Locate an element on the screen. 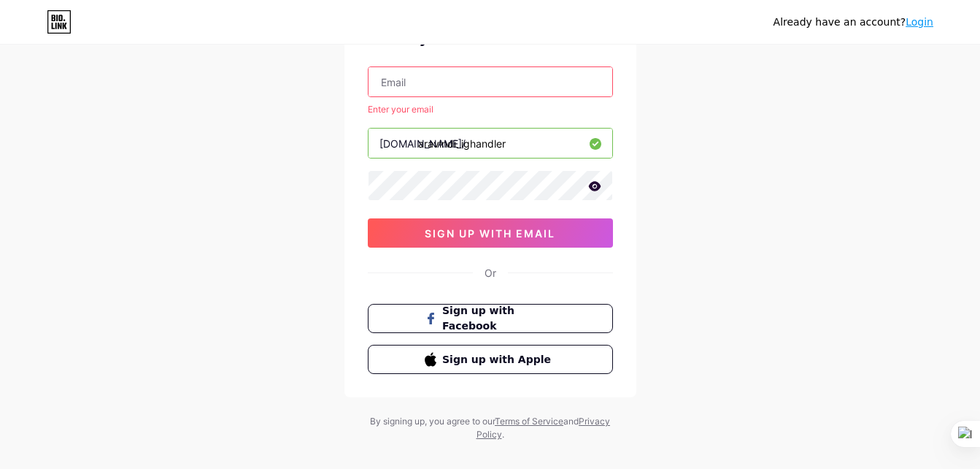 The height and width of the screenshot is (469, 980). button: sign up with email is located at coordinates (490, 233).